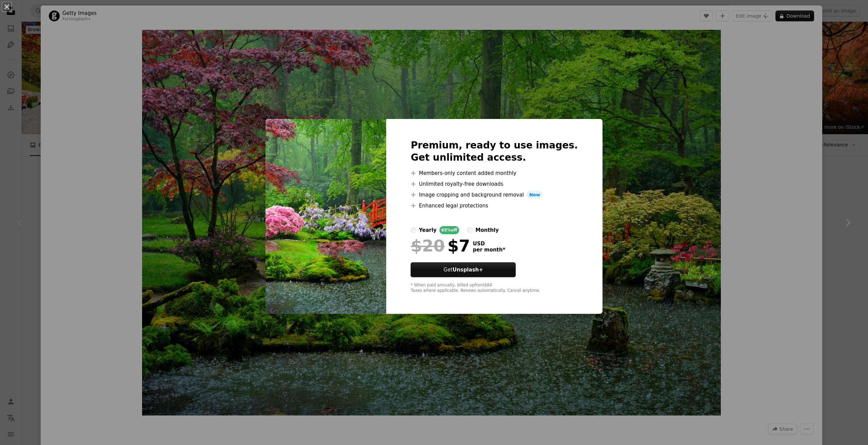  Describe the element at coordinates (494, 195) in the screenshot. I see `li: Image cropping and background removal` at that location.